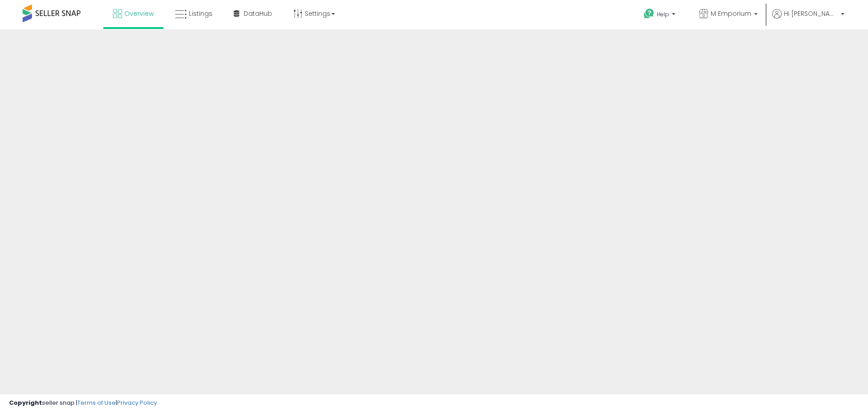 The height and width of the screenshot is (412, 868). Describe the element at coordinates (660, 15) in the screenshot. I see `a: Help` at that location.